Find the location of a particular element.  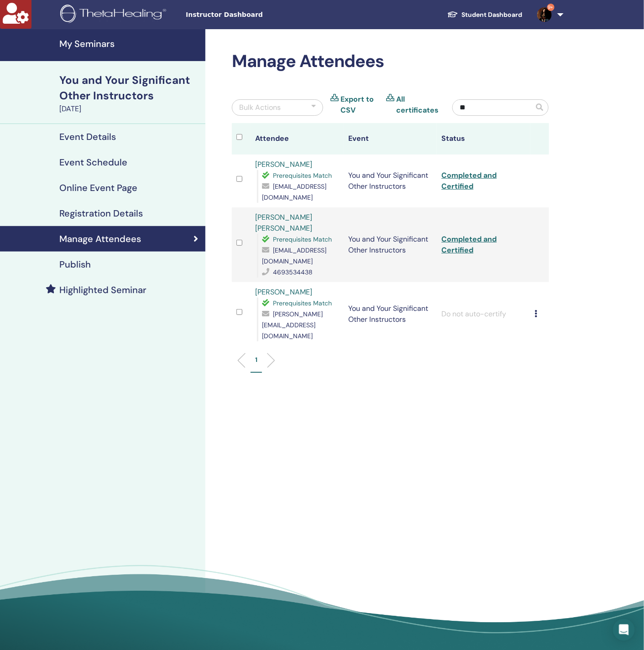

h4: Registration Details is located at coordinates (101, 214).